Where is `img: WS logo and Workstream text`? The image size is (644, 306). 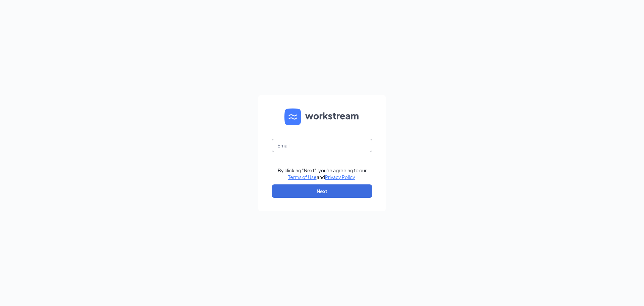 img: WS logo and Workstream text is located at coordinates (322, 117).